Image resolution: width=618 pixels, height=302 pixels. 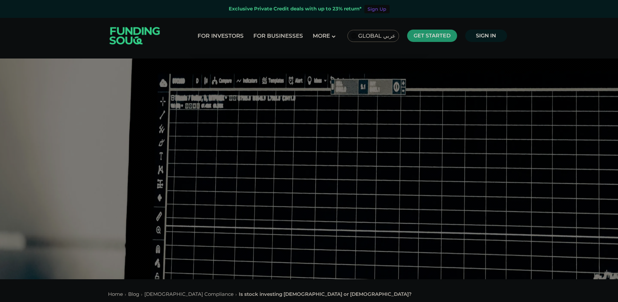 I want to click on span: Global عربي, so click(x=377, y=36).